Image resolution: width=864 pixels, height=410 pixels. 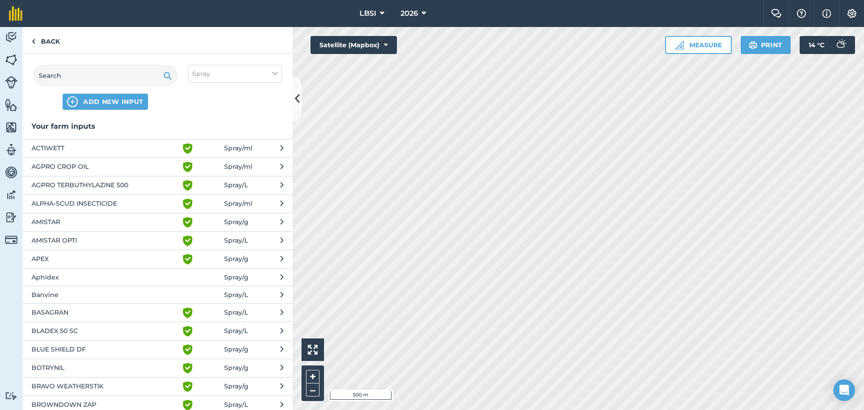 What do you see at coordinates (33, 41) in the screenshot?
I see `img: svg+xml;base64,PHN2ZyB4bWxucz0iaHR0cDovL3d3dy53My5vcmcvMjAwMC9zdmciIHdpZHRoPSI5IiBoZWlnaHQ9IjI0Ii...` at bounding box center [33, 41].